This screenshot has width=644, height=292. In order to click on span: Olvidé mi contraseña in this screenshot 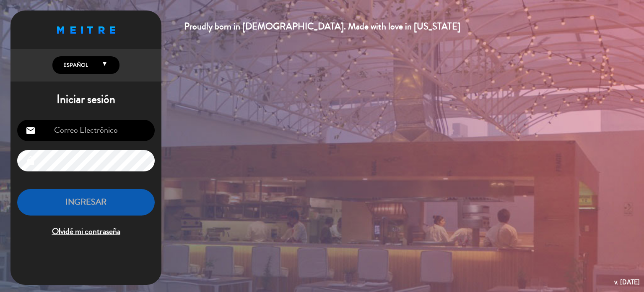, I will do `click(86, 231)`.